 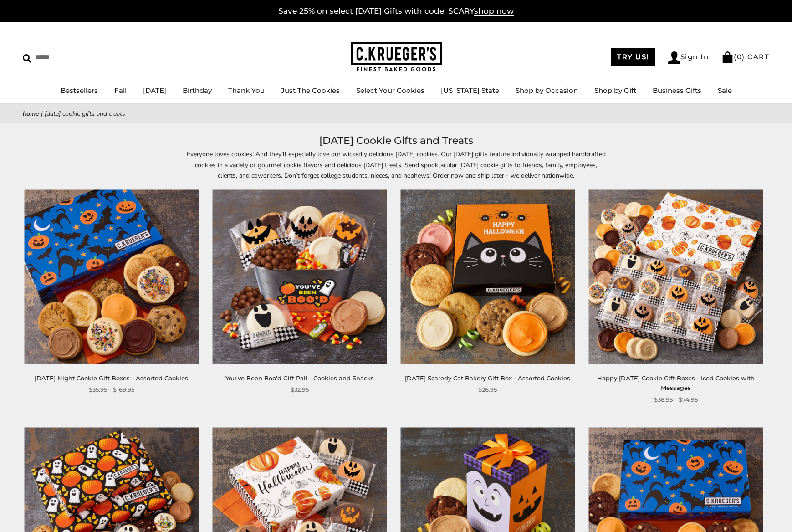 What do you see at coordinates (121, 90) in the screenshot?
I see `a: Fall` at bounding box center [121, 90].